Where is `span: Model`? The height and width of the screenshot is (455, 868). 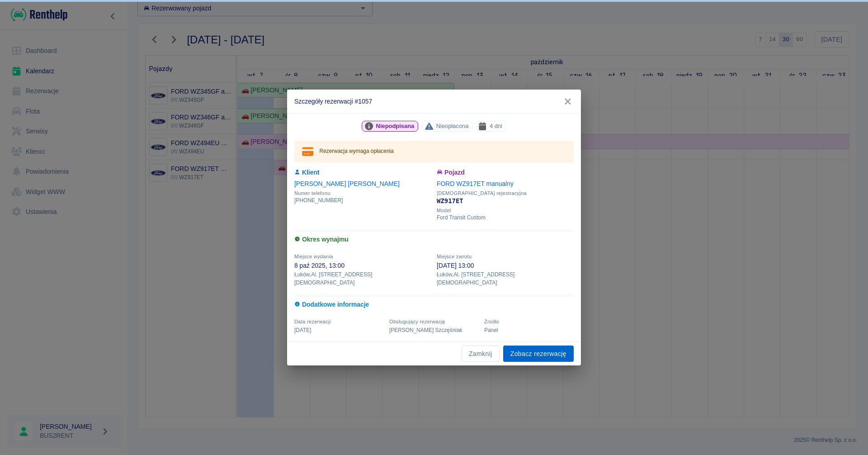
span: Model is located at coordinates (505, 210).